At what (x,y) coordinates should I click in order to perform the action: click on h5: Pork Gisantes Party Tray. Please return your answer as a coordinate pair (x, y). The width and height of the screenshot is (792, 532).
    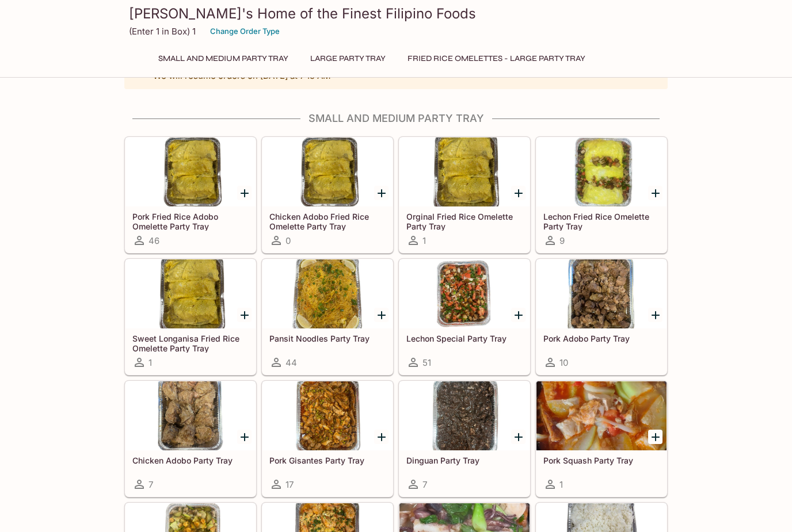
    Looking at the image, I should click on (328, 460).